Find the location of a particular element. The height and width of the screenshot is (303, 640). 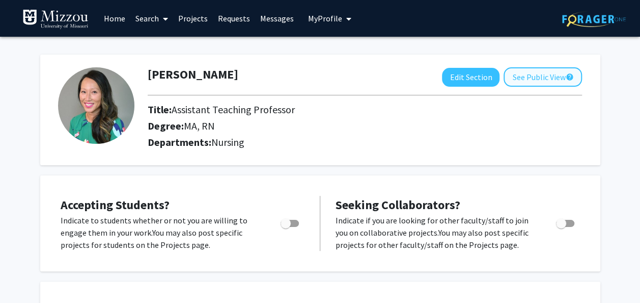

h2: Title: is located at coordinates (262, 110).